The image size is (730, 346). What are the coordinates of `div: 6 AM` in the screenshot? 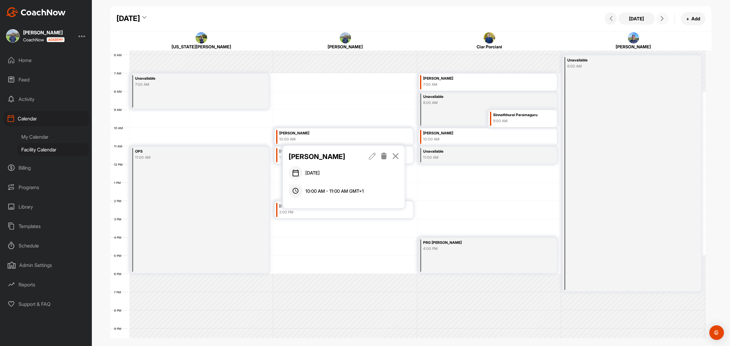 It's located at (119, 55).